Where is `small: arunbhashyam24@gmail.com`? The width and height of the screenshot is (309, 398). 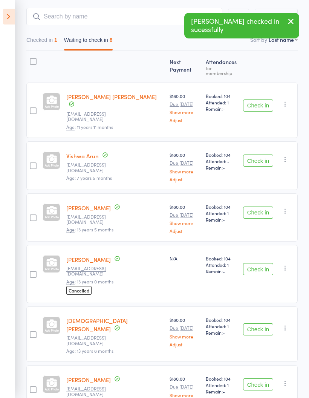
small: arunbhashyam24@gmail.com is located at coordinates (91, 116).